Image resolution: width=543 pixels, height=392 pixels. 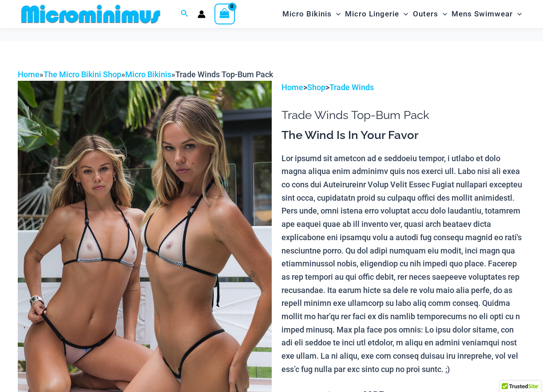 I want to click on a: Trade Winds, so click(x=351, y=87).